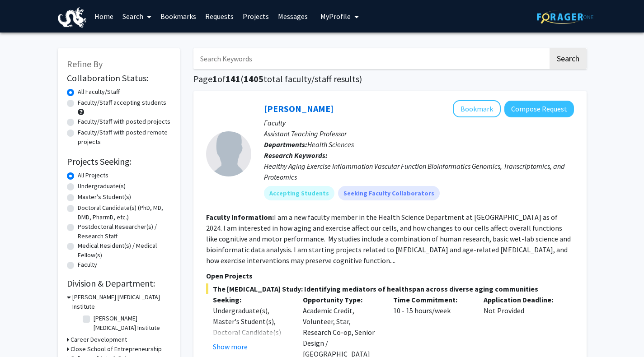 The height and width of the screenshot is (357, 644). Describe the element at coordinates (418, 123) in the screenshot. I see `p: Faculty` at that location.